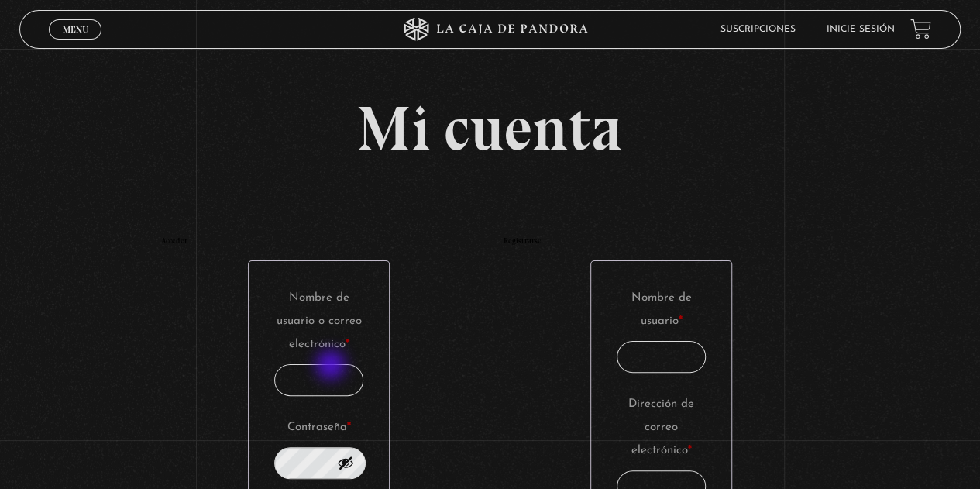  I want to click on h1: Mi cuenta, so click(490, 128).